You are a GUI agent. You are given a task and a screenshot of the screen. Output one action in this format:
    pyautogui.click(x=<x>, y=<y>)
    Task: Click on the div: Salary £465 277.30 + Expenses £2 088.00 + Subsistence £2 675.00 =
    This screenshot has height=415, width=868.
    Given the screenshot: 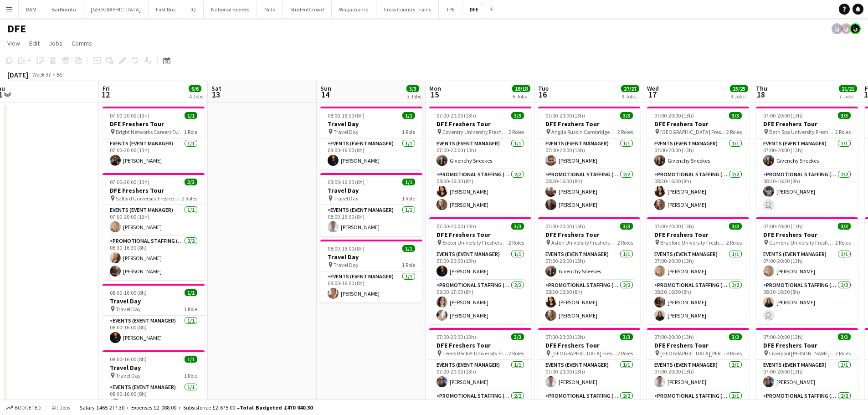 What is the action you would take?
    pyautogui.click(x=196, y=407)
    